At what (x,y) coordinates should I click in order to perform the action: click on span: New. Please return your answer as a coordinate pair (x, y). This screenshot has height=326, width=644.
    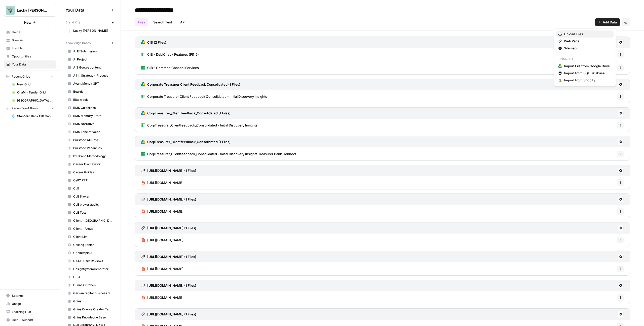
    Looking at the image, I should click on (27, 23).